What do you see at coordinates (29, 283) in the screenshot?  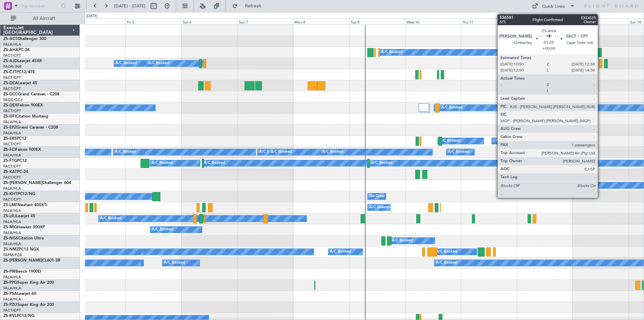 I see `a: ZS-PPGSuper King Air 200` at bounding box center [29, 283].